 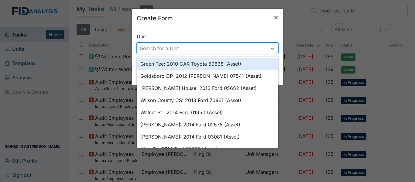 What do you see at coordinates (160, 48) in the screenshot?
I see `div: Search for a Unit` at bounding box center [160, 48].